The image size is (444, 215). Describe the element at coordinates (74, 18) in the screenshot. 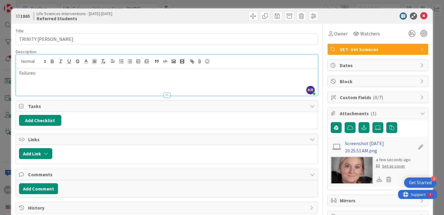

I see `b: Referred Students` at that location.